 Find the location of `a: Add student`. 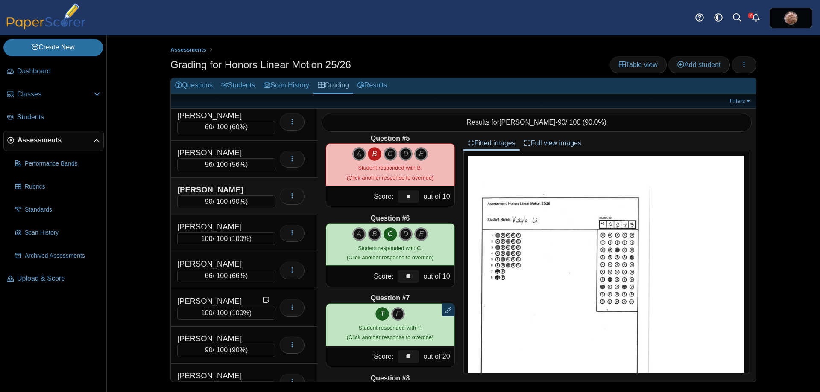

a: Add student is located at coordinates (699, 65).